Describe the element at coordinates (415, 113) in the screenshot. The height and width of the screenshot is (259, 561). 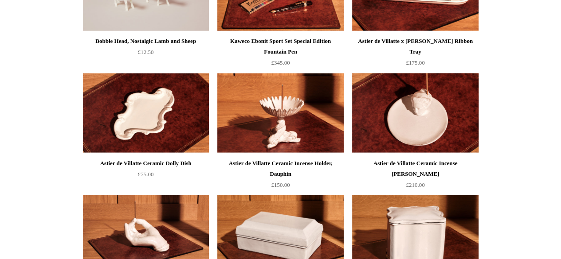
I see `a: Astier de Villatte Ceramic Incense Holder, Antoinette Astier de Villatte Ceramic Incense Holder, ...` at that location.